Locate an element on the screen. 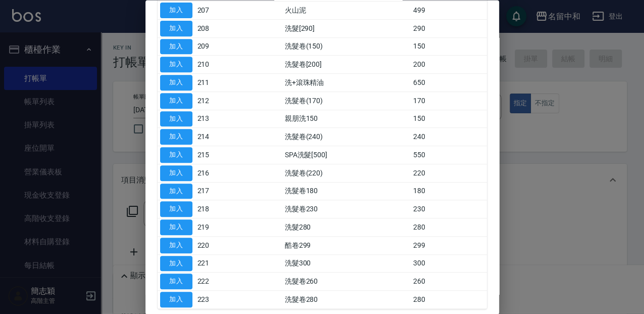 This screenshot has width=644, height=314. td: 208 is located at coordinates (217, 29).